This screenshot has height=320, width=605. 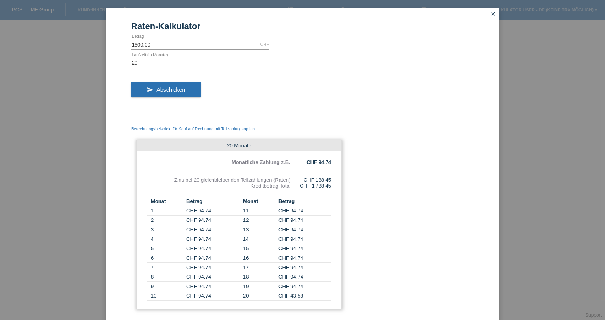 I want to click on td: 11, so click(x=259, y=211).